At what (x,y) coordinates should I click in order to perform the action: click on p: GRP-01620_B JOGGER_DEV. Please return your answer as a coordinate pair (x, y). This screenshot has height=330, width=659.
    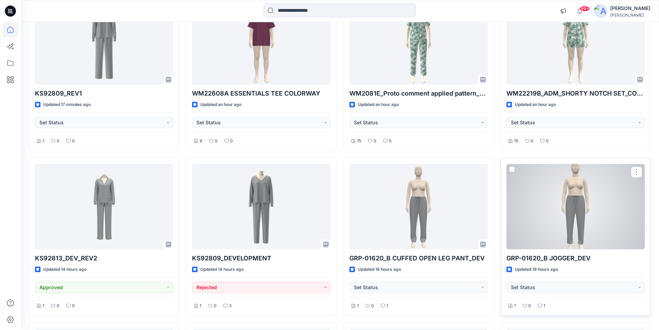
    Looking at the image, I should click on (576, 258).